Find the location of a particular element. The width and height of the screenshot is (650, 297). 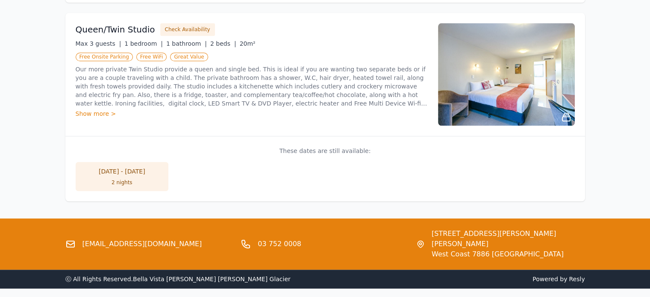

span: Free Onsite Parking is located at coordinates (104, 57).